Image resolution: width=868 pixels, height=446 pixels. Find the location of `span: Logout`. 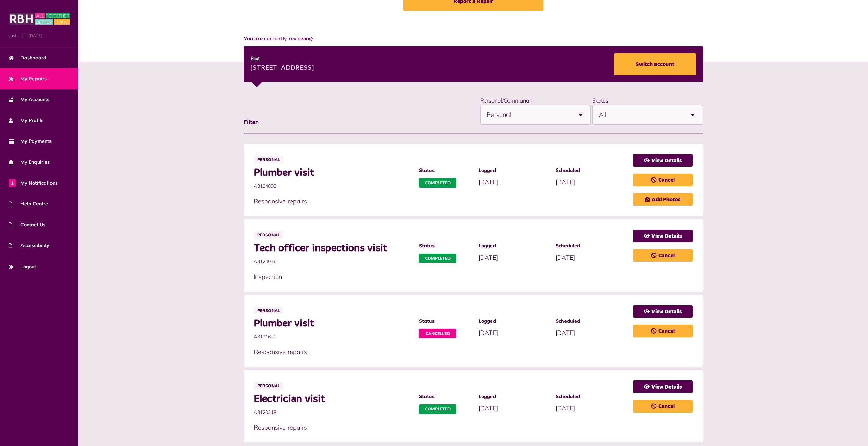

span: Logout is located at coordinates (22, 267).